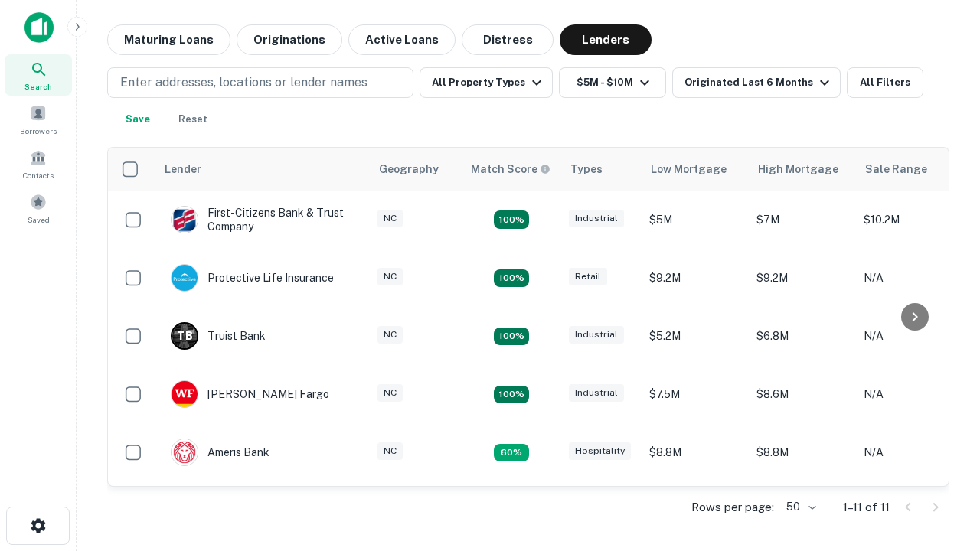  What do you see at coordinates (510, 169) in the screenshot?
I see `div: Capitalize uses an advanced AI algorithm to match your search with the best lender. The match sco...` at bounding box center [510, 169].